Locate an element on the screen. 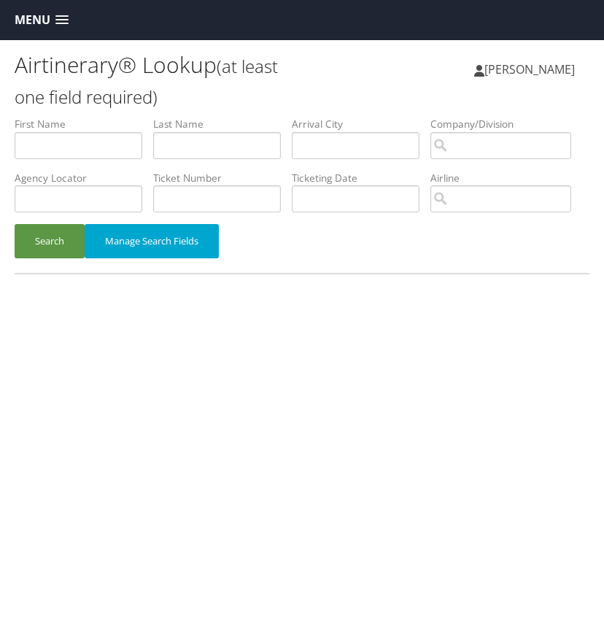 The height and width of the screenshot is (632, 604). h1: Airtinerary® Lookup is located at coordinates (158, 80).